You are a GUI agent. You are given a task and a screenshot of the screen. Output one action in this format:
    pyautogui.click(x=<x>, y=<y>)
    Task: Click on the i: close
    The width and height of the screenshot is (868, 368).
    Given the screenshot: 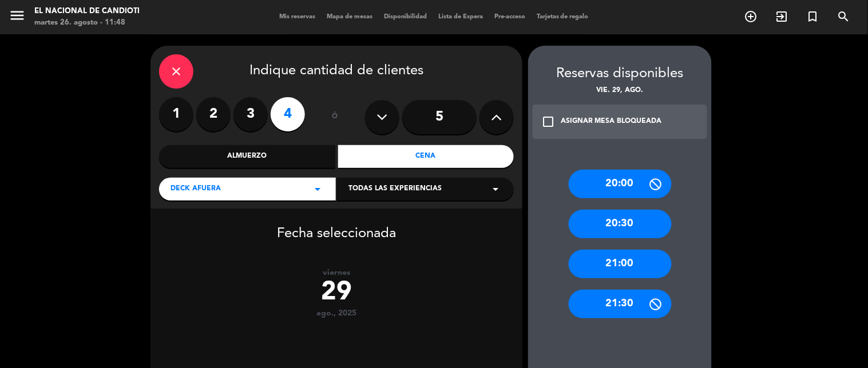 What is the action you would take?
    pyautogui.click(x=176, y=71)
    